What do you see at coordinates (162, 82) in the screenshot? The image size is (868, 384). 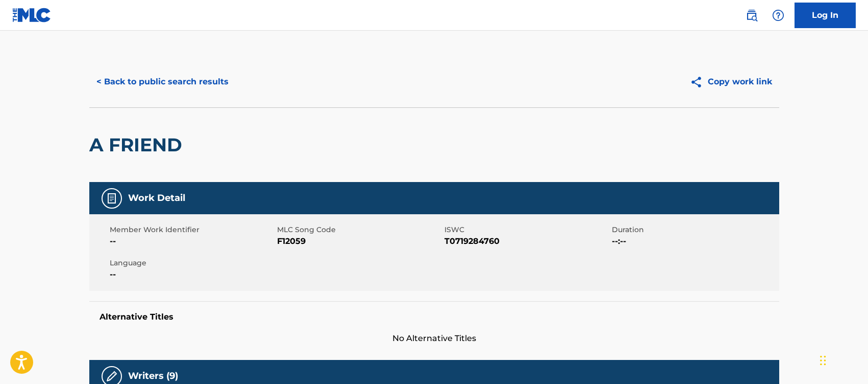 I see `button: < Back to public search results` at bounding box center [162, 82].